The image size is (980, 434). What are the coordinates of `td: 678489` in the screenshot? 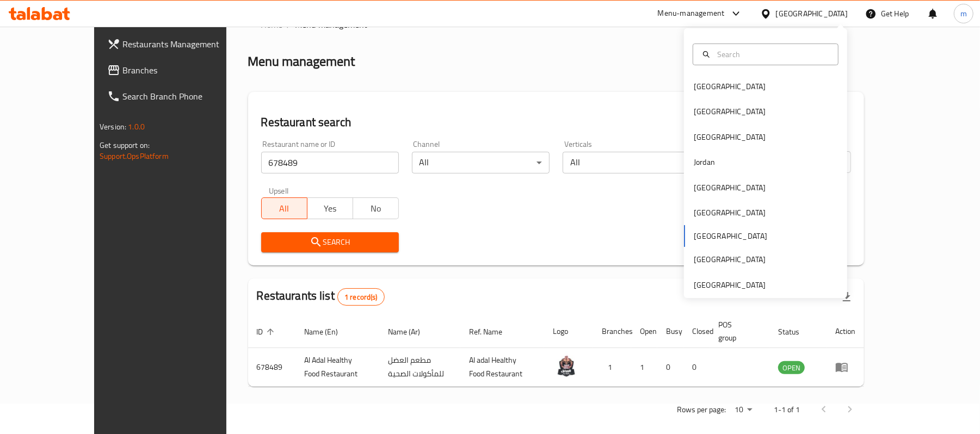 It's located at (272, 367).